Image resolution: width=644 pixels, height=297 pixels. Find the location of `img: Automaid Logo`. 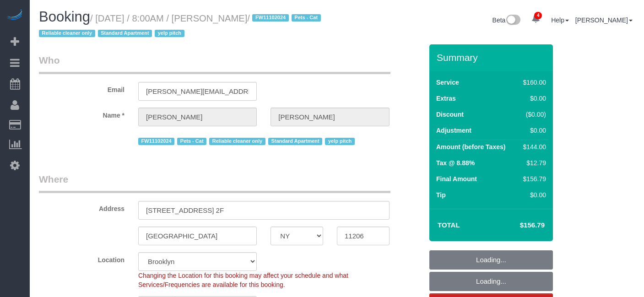

img: Automaid Logo is located at coordinates (15, 16).